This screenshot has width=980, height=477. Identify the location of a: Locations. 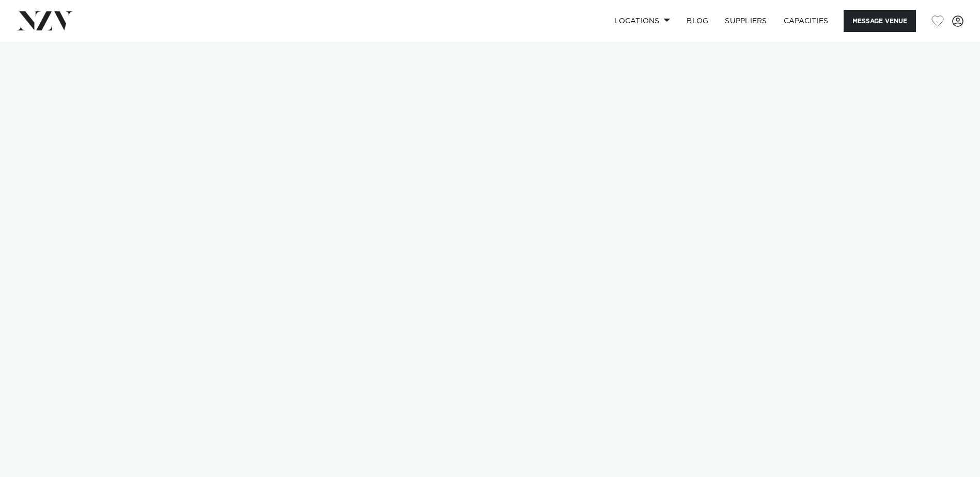
(642, 21).